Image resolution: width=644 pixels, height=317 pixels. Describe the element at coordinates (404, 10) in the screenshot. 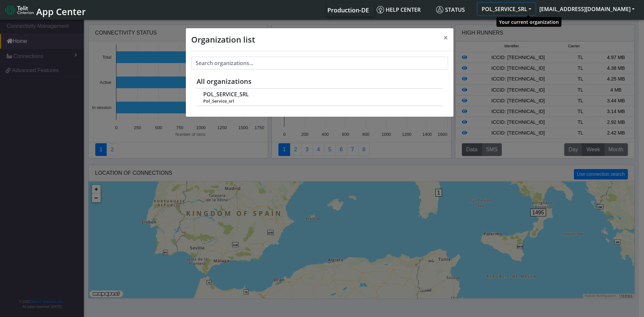

I see `a: Help center` at that location.